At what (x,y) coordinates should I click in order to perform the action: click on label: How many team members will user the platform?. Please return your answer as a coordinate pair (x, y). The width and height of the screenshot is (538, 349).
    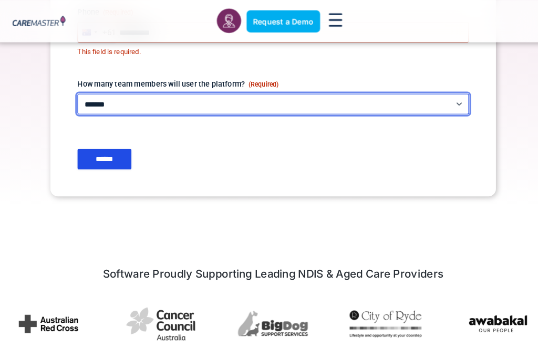
    Looking at the image, I should click on (269, 82).